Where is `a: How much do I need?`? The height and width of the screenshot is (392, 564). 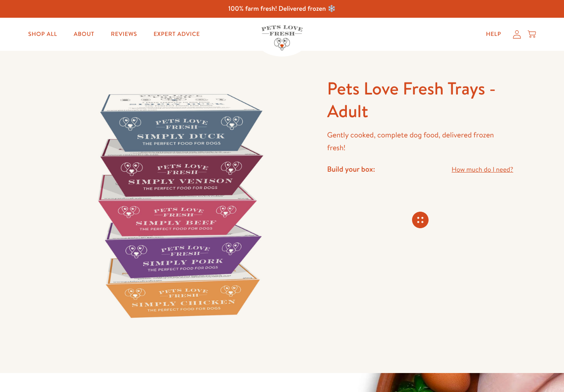 a: How much do I need? is located at coordinates (482, 170).